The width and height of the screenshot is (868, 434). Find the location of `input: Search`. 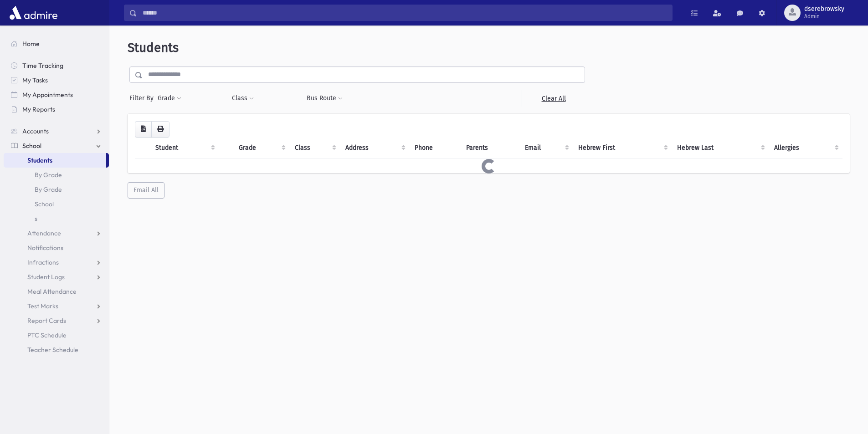

input: Search is located at coordinates (405, 13).